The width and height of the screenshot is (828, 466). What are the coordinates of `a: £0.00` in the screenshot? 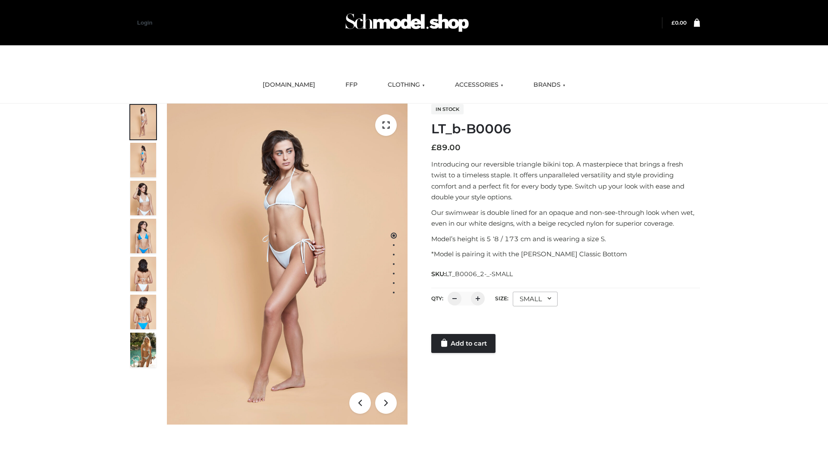 It's located at (678, 22).